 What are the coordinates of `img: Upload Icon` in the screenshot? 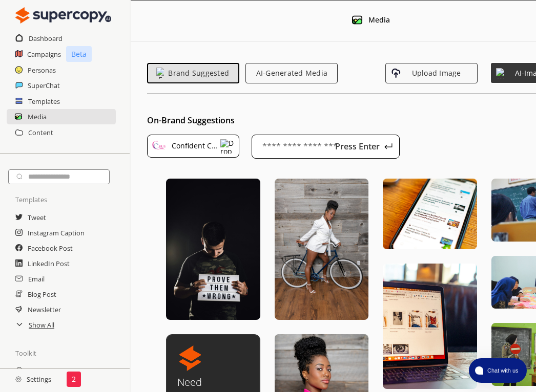 It's located at (396, 73).